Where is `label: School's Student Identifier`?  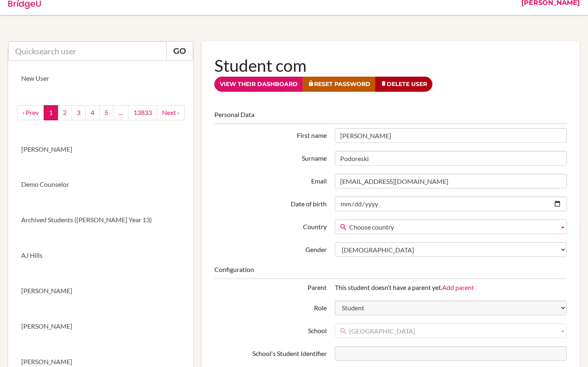 label: School's Student Identifier is located at coordinates (270, 352).